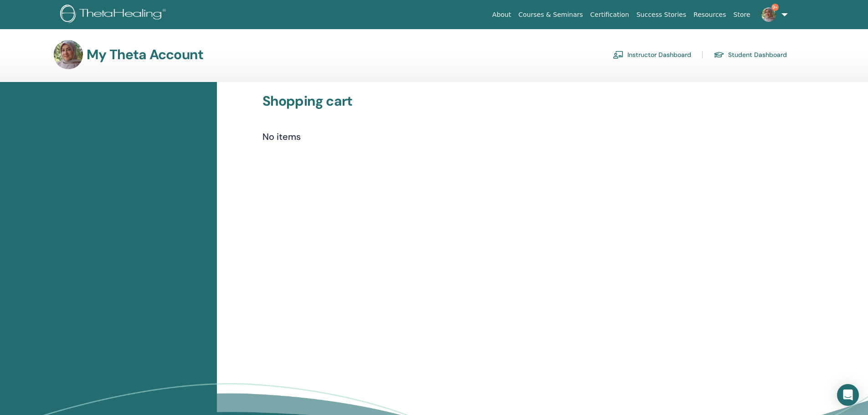 The width and height of the screenshot is (868, 415). Describe the element at coordinates (661, 15) in the screenshot. I see `a: Success Stories` at that location.